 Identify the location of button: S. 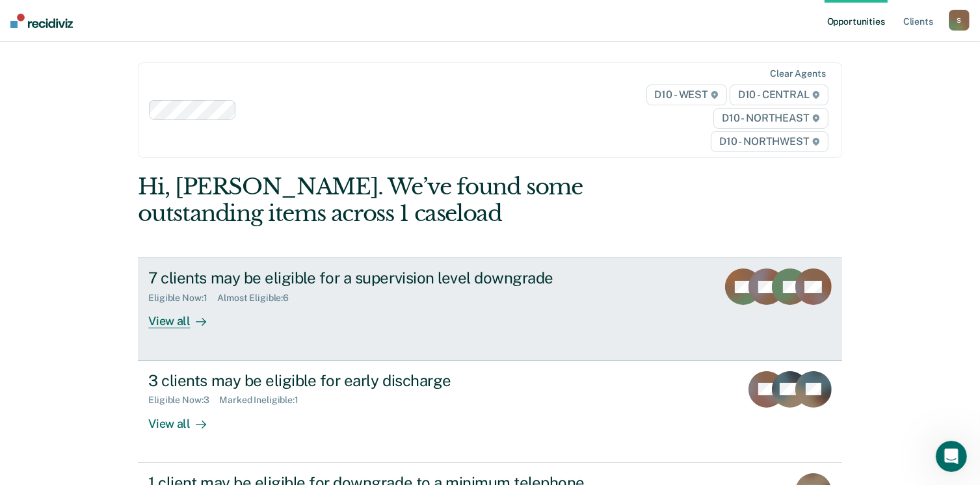
(959, 20).